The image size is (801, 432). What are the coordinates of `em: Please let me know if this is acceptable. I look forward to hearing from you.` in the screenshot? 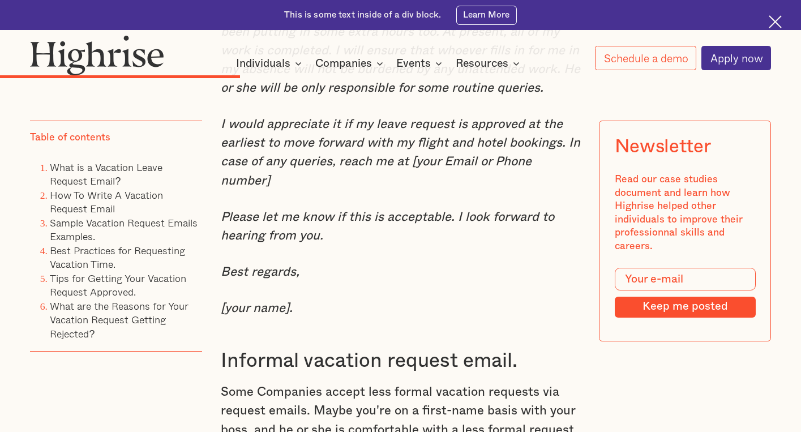 It's located at (387, 226).